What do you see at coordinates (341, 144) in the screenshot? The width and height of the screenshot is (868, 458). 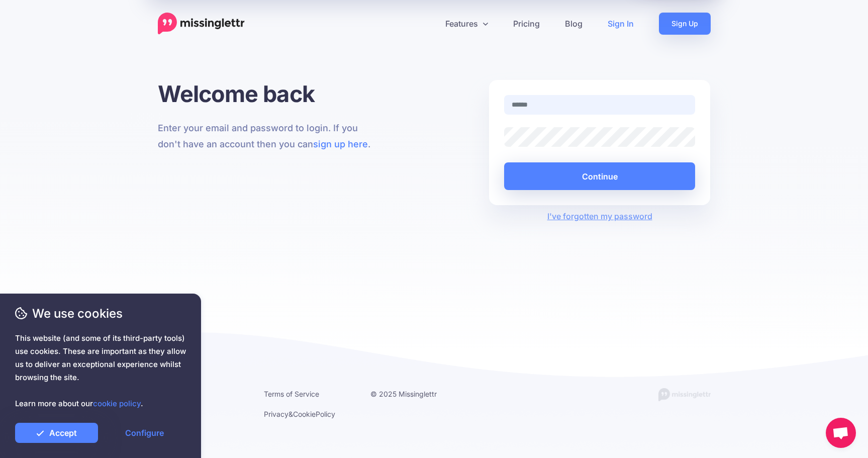 I see `a: sign up here` at bounding box center [341, 144].